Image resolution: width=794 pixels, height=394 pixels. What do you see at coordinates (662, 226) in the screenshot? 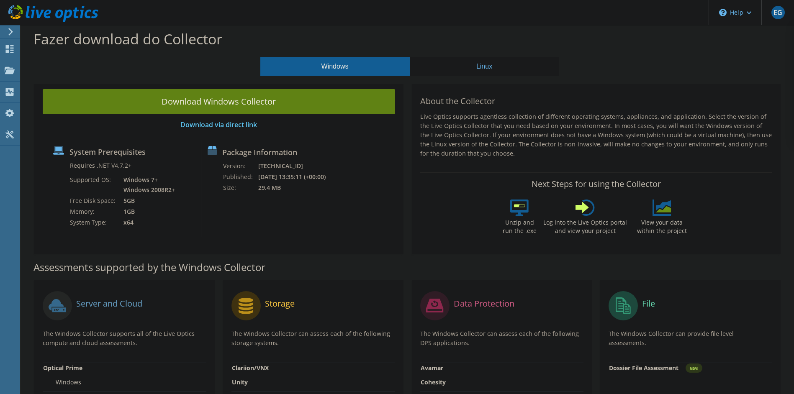
I see `label: View your data within the project` at bounding box center [662, 226].